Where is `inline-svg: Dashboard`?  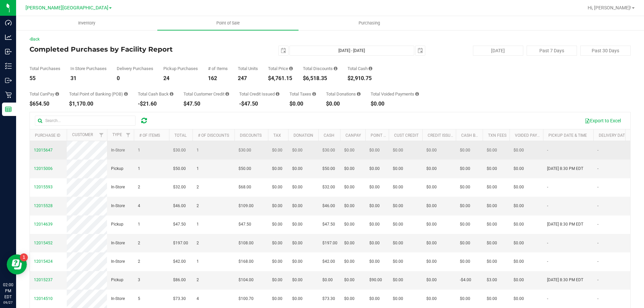
inline-svg: Dashboard is located at coordinates (9, 23).